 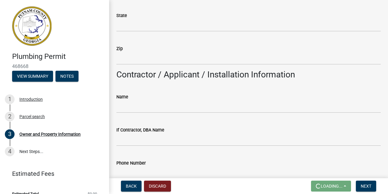 I want to click on span: 468668, so click(x=55, y=66).